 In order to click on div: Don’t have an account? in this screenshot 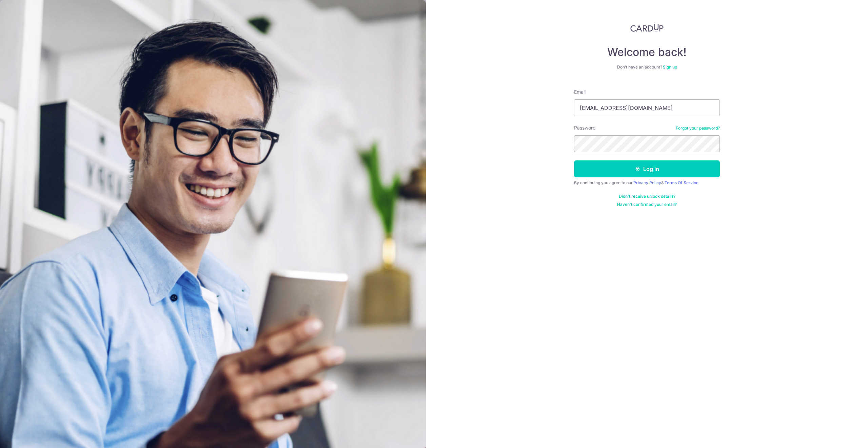, I will do `click(647, 67)`.